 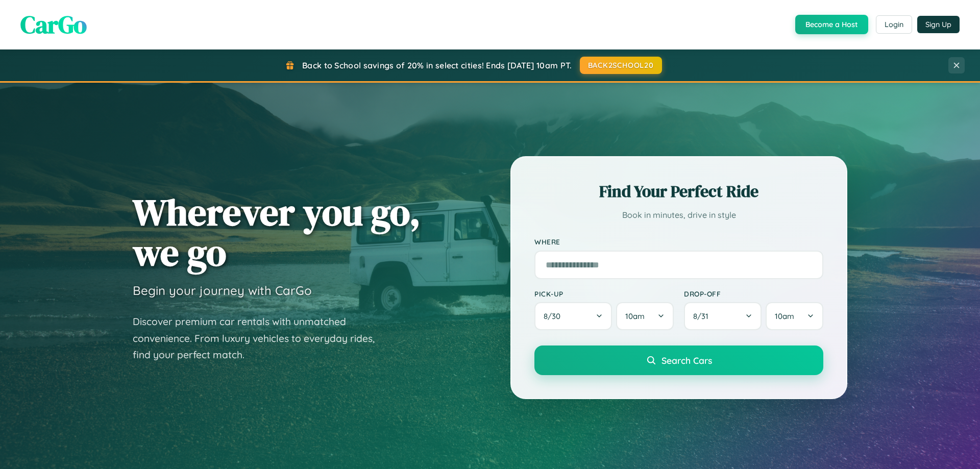 What do you see at coordinates (679, 360) in the screenshot?
I see `button: Search Cars` at bounding box center [679, 360].